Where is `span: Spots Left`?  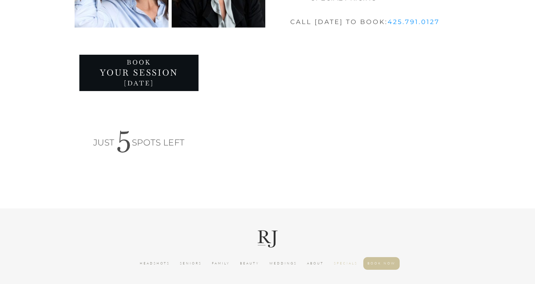
span: Spots Left is located at coordinates (158, 142).